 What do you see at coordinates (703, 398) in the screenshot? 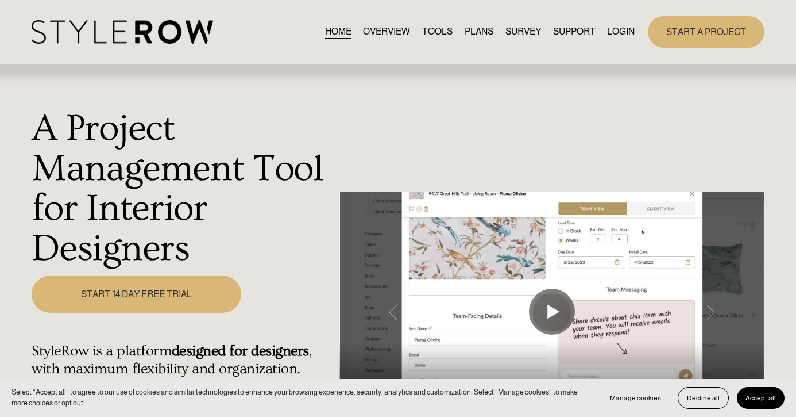
I see `span: Decline all` at bounding box center [703, 398].